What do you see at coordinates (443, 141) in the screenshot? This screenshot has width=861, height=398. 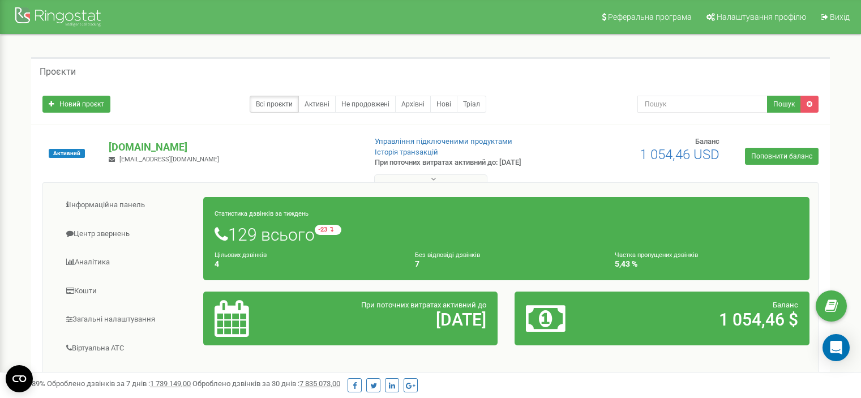 I see `a: Управління підключеними продуктами` at bounding box center [443, 141].